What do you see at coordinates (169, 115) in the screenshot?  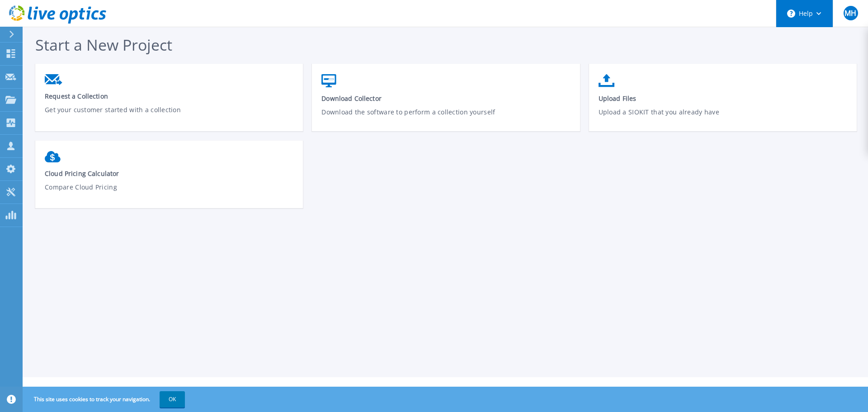 I see `p: Get your customer started with a collection` at bounding box center [169, 115].